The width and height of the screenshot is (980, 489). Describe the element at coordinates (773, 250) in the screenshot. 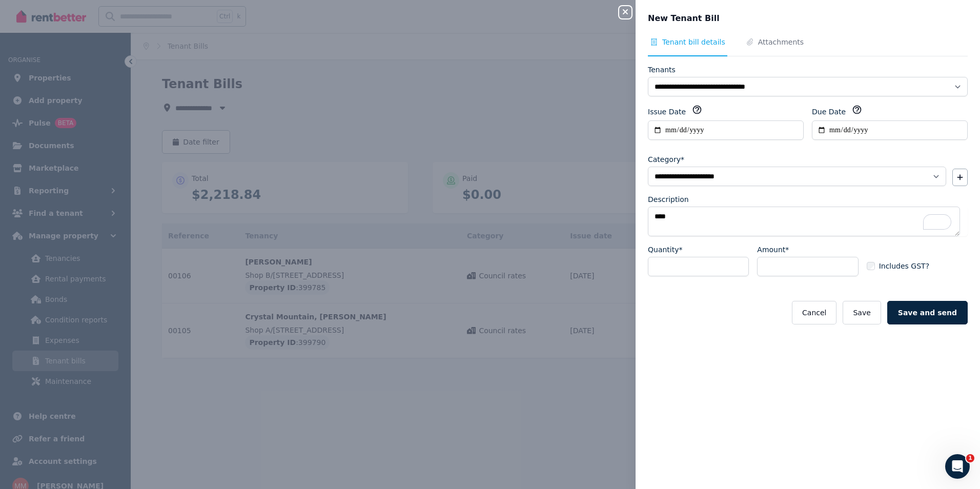

I see `label: Amount*` at that location.